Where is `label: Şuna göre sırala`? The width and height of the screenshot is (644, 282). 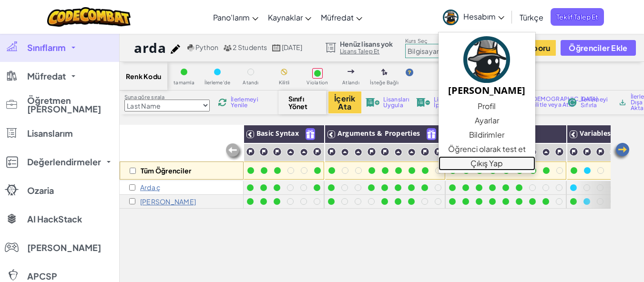
label: Şuna göre sırala is located at coordinates (167, 97).